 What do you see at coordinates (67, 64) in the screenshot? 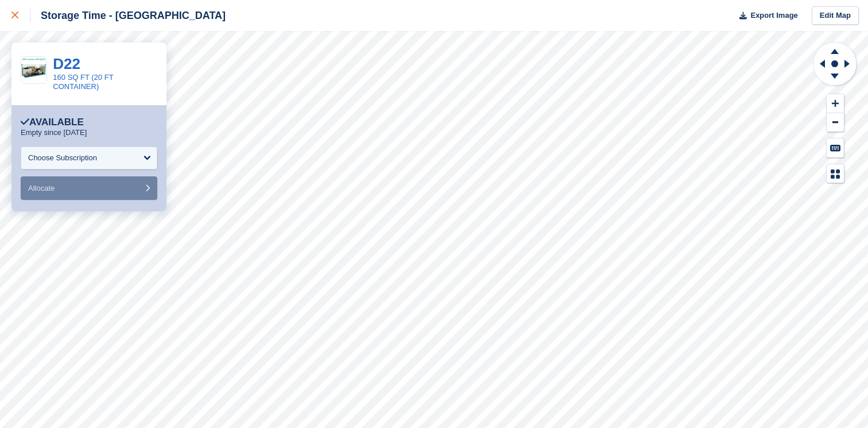
I see `a: D22` at bounding box center [67, 64].